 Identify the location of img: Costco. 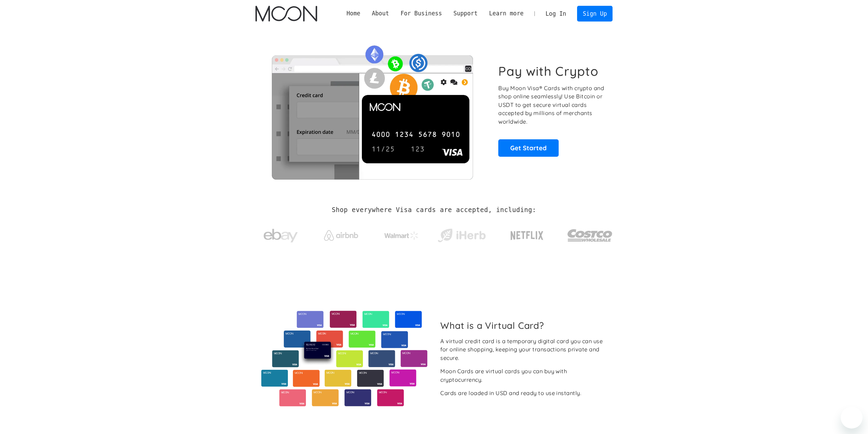
(590, 235).